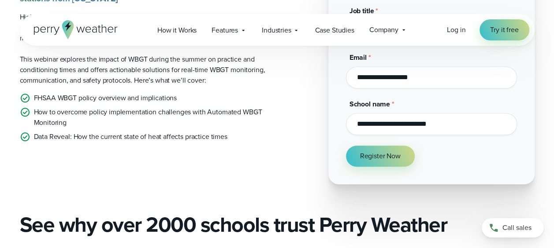  I want to click on button: Register Now, so click(380, 156).